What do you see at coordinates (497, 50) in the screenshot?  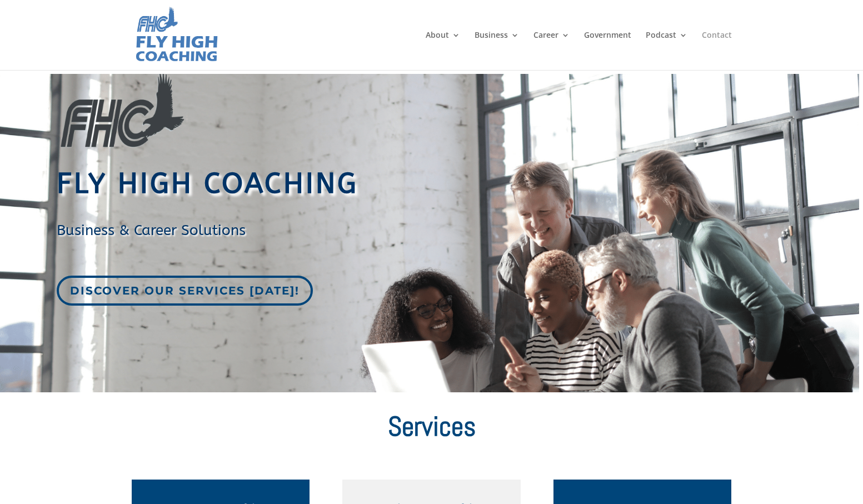 I see `a: Business` at bounding box center [497, 50].